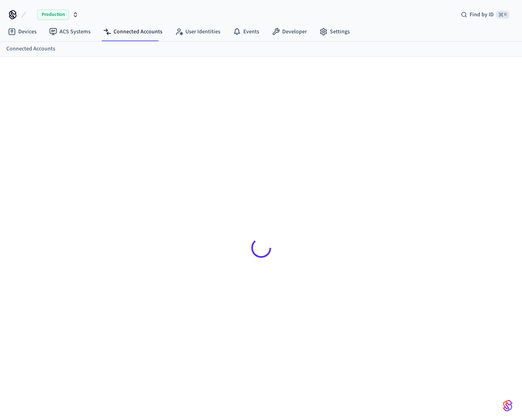 The height and width of the screenshot is (420, 522). Describe the element at coordinates (334, 32) in the screenshot. I see `a: Settings` at that location.